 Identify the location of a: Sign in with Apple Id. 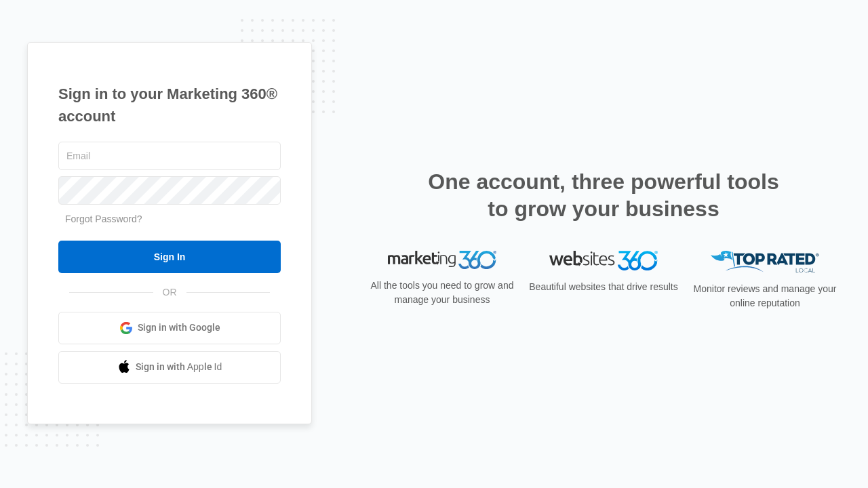
(170, 367).